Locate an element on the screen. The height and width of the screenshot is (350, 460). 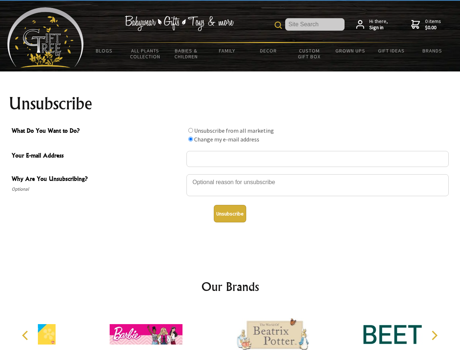
label: Change my e-mail address is located at coordinates (227, 139).